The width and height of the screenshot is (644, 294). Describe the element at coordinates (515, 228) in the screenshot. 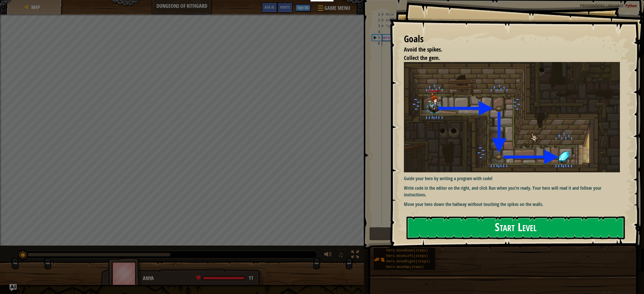

I see `button: Start Level` at that location.